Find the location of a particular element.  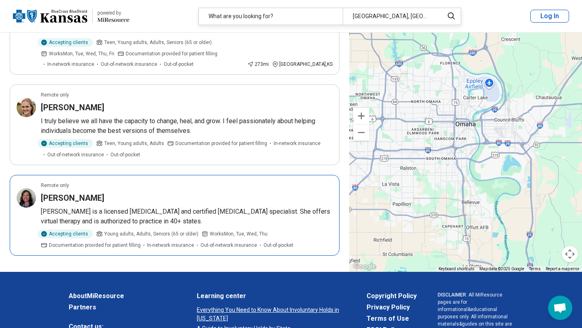

span: Young adults, Adults, Seniors (65 or older) is located at coordinates (151, 234).